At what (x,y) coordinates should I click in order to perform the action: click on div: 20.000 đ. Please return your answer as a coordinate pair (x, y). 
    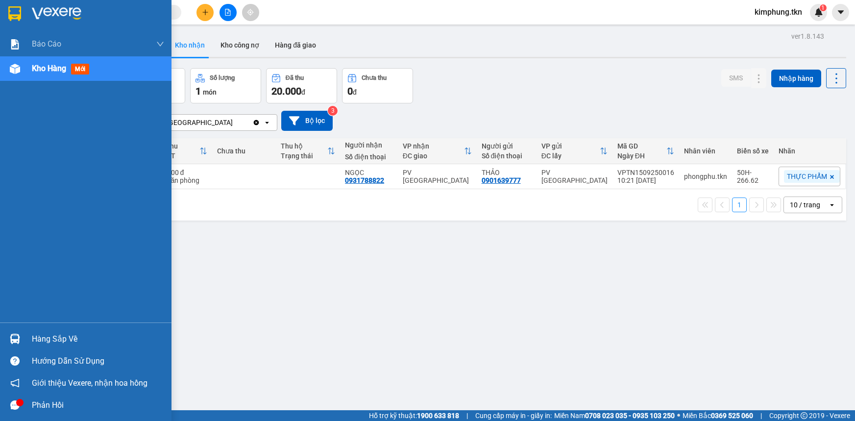
    Looking at the image, I should click on (182, 172).